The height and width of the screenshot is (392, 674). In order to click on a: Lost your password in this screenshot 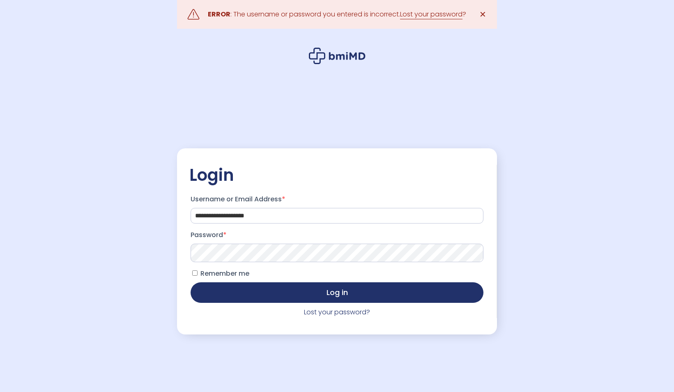, I will do `click(431, 14)`.